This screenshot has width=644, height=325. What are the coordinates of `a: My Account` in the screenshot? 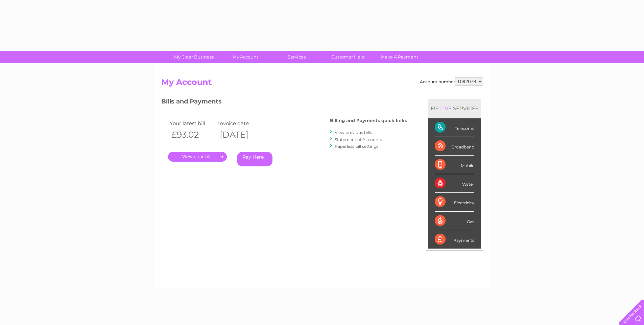 It's located at (245, 57).